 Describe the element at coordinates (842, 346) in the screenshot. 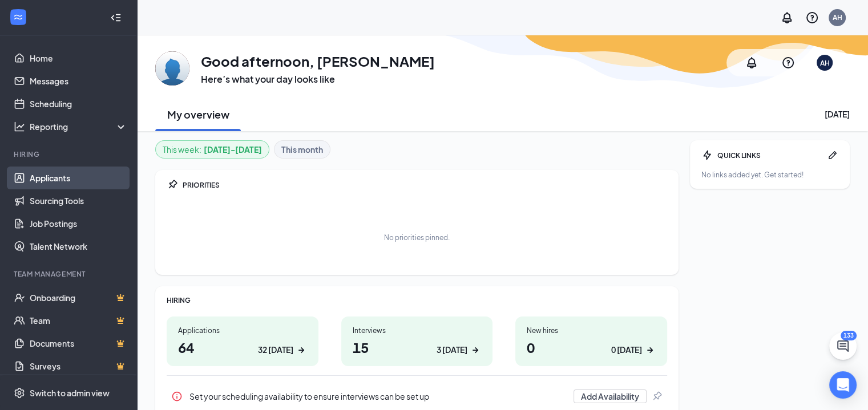

I see `svg: ChatActive` at that location.